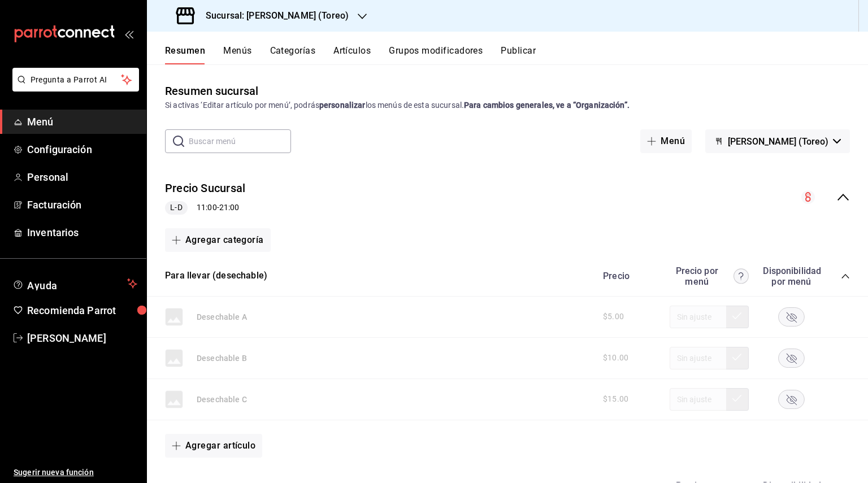 This screenshot has height=483, width=868. Describe the element at coordinates (352, 55) in the screenshot. I see `button: Artículos` at that location.